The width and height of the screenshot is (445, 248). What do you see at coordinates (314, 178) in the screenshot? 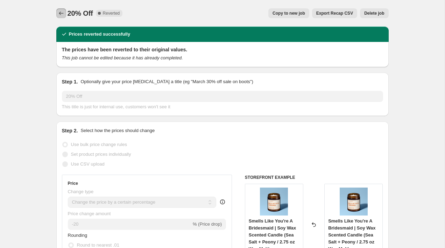
I see `h6: STOREFRONT EXAMPLE` at bounding box center [314, 178].